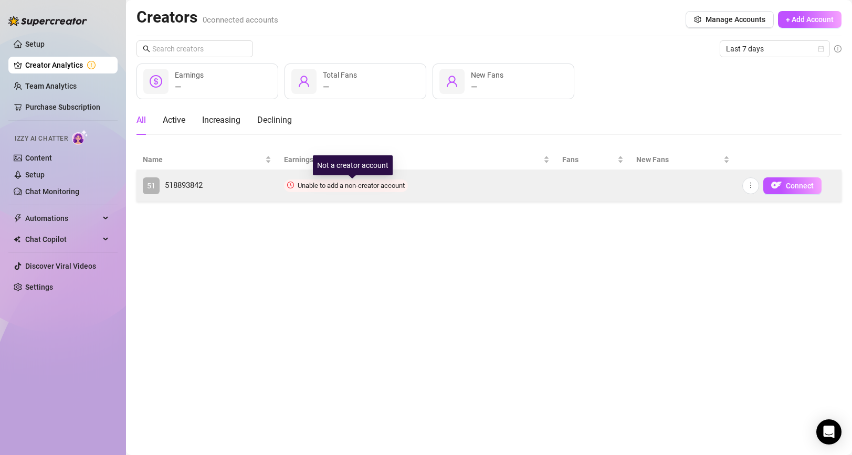 The width and height of the screenshot is (852, 455). What do you see at coordinates (41, 139) in the screenshot?
I see `span: Izzy AI Chatter` at bounding box center [41, 139].